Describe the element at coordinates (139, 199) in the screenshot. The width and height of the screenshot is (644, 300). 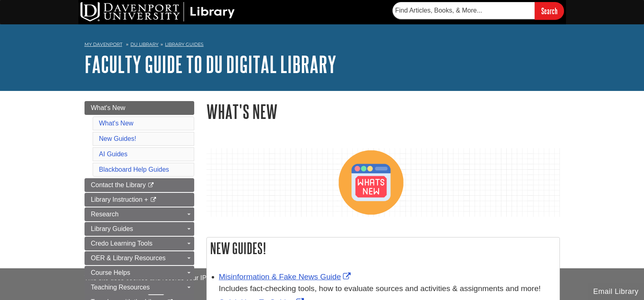
I see `a: Library Instruction +` at that location.